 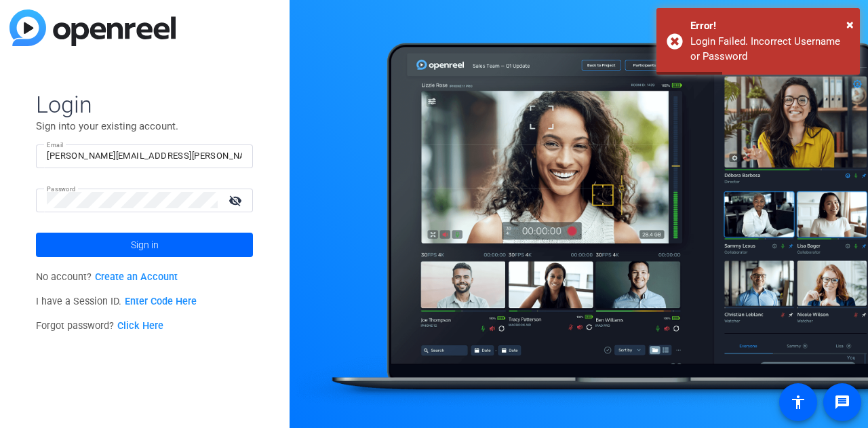 What do you see at coordinates (93, 28) in the screenshot?
I see `img: blue-gradient.svg` at bounding box center [93, 28].